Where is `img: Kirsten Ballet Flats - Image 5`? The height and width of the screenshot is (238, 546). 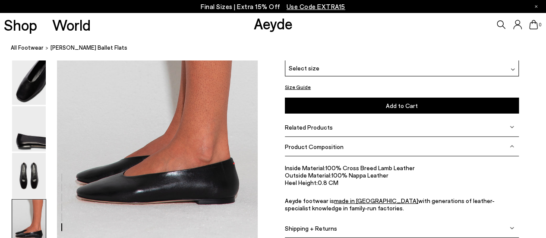 img: Kirsten Ballet Flats - Image 5 is located at coordinates (29, 175).